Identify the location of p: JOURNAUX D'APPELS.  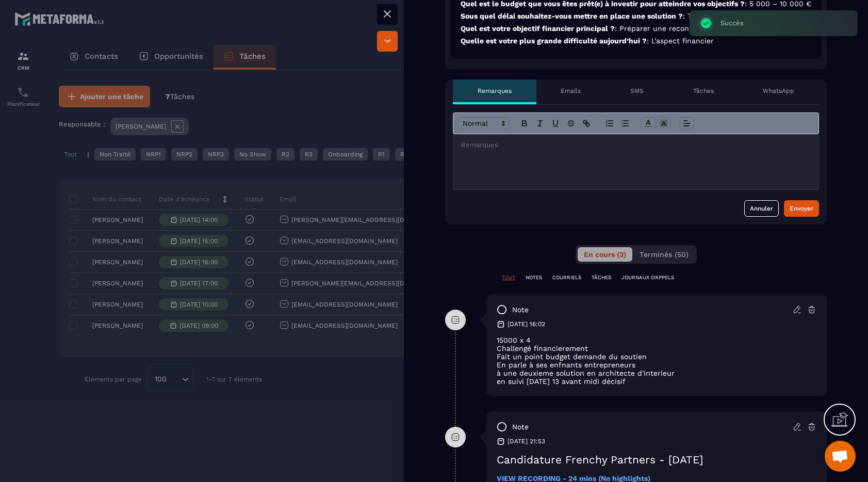
(648, 277).